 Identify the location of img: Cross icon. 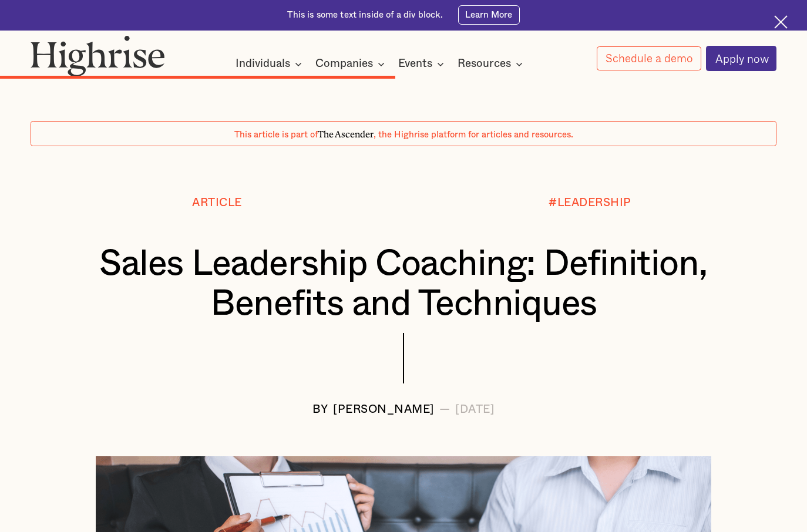
(781, 21).